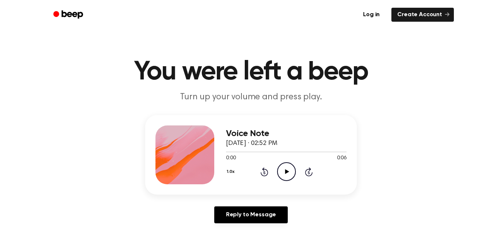  What do you see at coordinates (251, 72) in the screenshot?
I see `h1: You were left a beep` at bounding box center [251, 72].